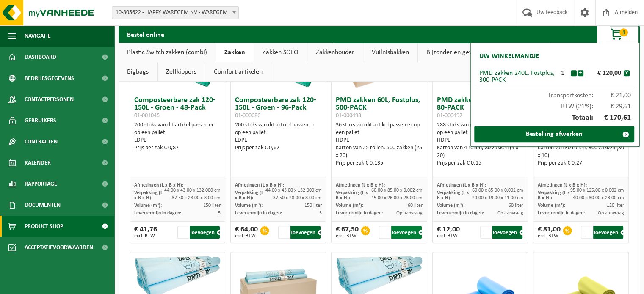 This screenshot has height=294, width=644. I want to click on div: Karton van 4 rollen, 80 zakken (4 x 20), so click(480, 152).